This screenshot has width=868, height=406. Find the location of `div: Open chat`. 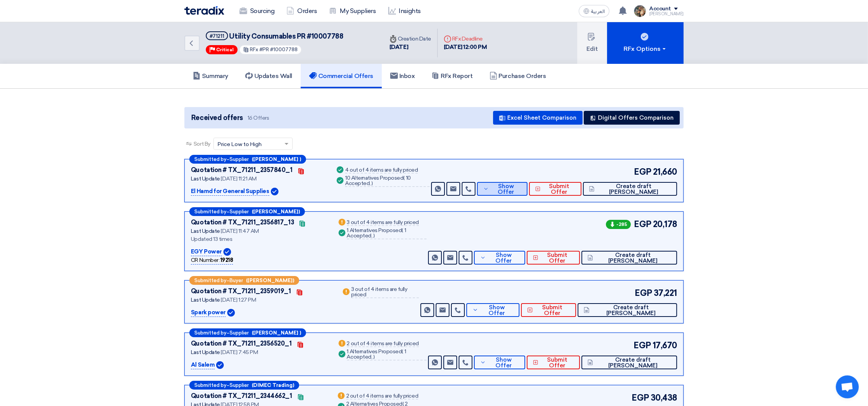

div: Open chat is located at coordinates (847, 387).